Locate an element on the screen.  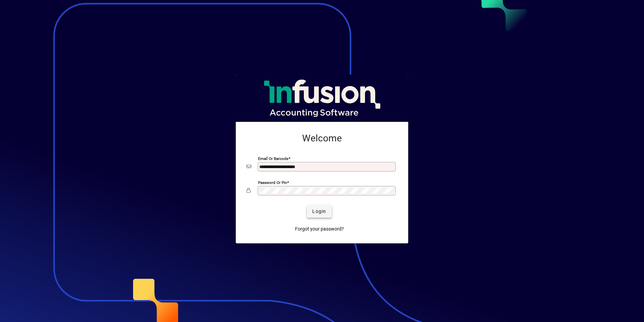
a: Forgot your password? is located at coordinates (319, 229).